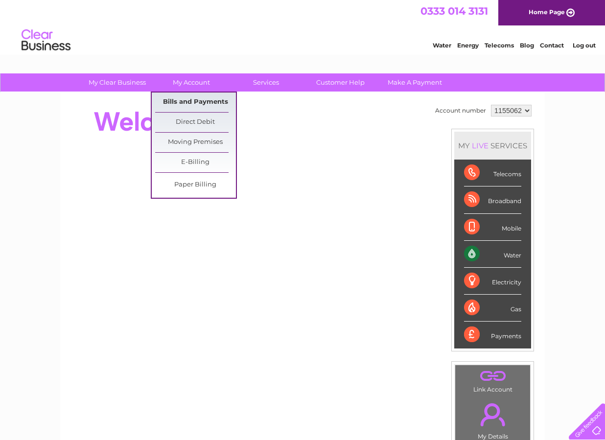 The image size is (605, 440). Describe the element at coordinates (492, 308) in the screenshot. I see `div: Gas` at that location.